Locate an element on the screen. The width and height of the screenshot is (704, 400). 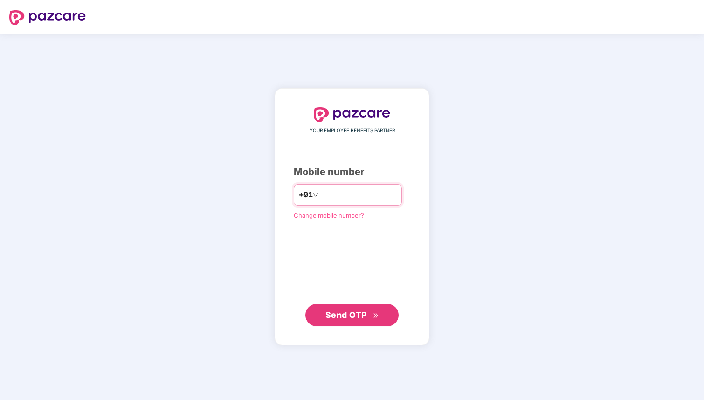
a: Change mobile number? is located at coordinates (329, 215).